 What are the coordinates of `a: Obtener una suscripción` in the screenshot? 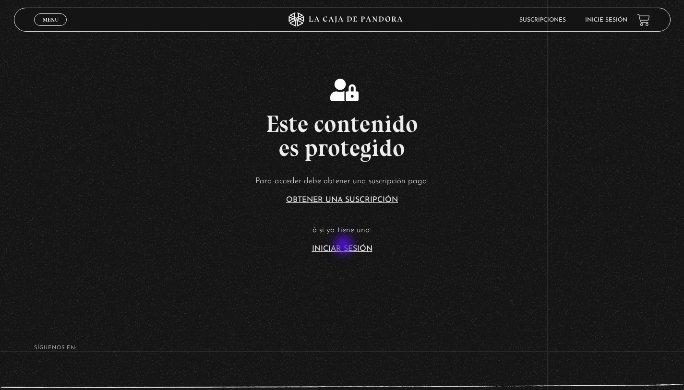 It's located at (342, 200).